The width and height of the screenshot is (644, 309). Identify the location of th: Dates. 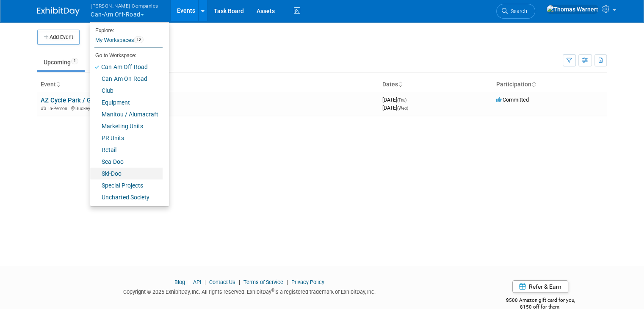
(436, 85).